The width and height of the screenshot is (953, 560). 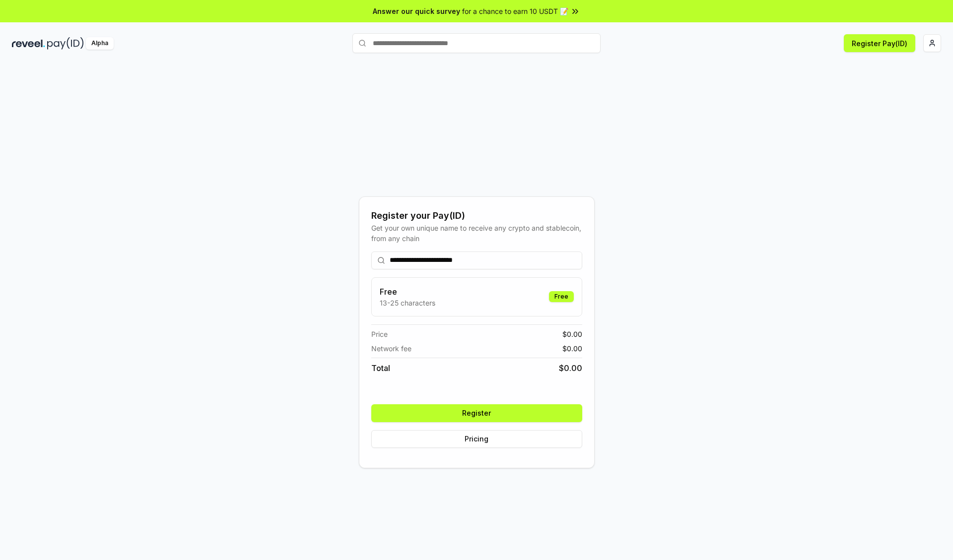 I want to click on button: Register, so click(x=476, y=413).